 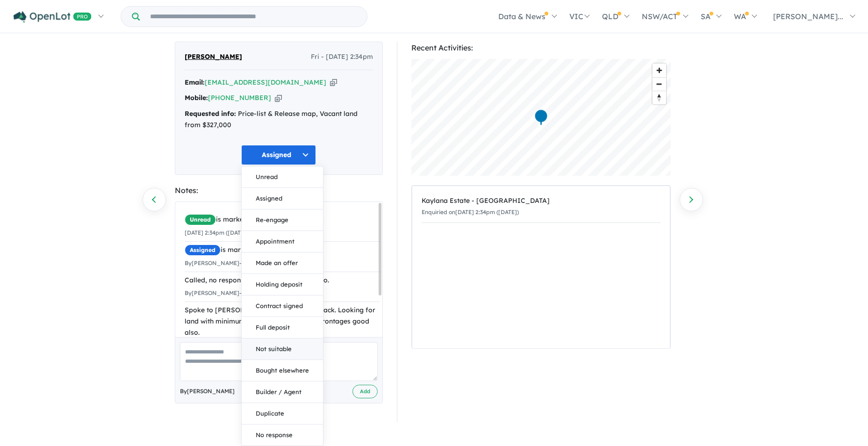 I want to click on button: Re-engage, so click(x=282, y=220).